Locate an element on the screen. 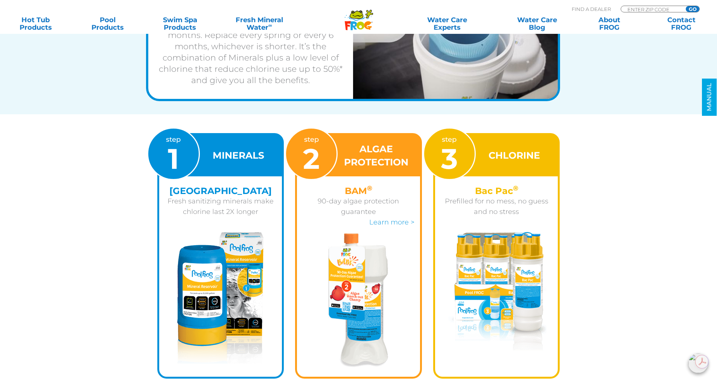 This screenshot has height=382, width=717. a: Fresh MineralWater∞ is located at coordinates (259, 24).